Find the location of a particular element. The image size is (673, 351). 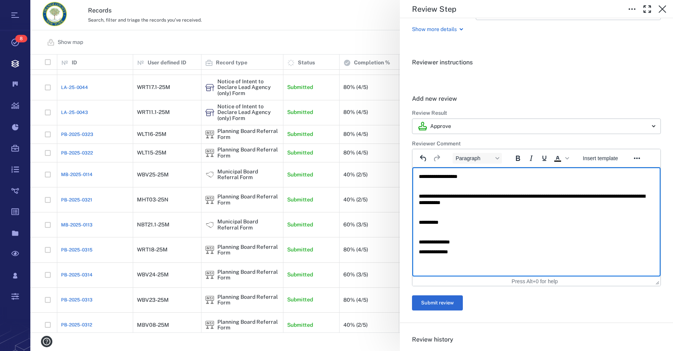

h6: Review history is located at coordinates (536, 340).